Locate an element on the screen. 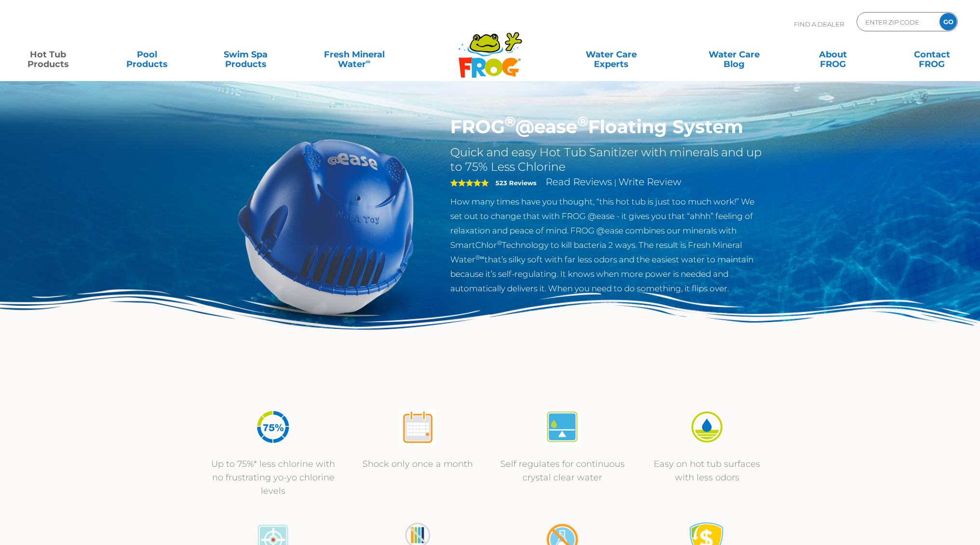 This screenshot has width=980, height=545. a: Water CareExperts is located at coordinates (611, 54).